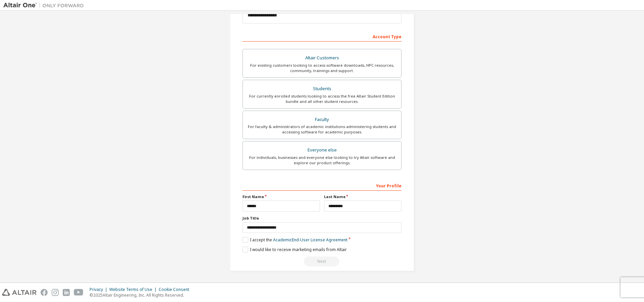 The image size is (644, 302). What do you see at coordinates (322, 185) in the screenshot?
I see `div: Your Profile` at bounding box center [322, 185].